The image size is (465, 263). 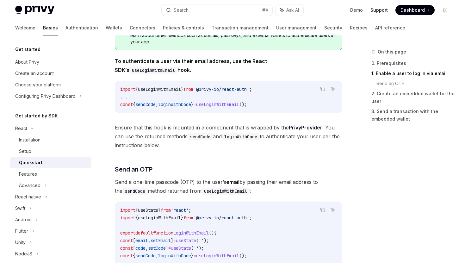 I want to click on span: default, so click(x=144, y=233).